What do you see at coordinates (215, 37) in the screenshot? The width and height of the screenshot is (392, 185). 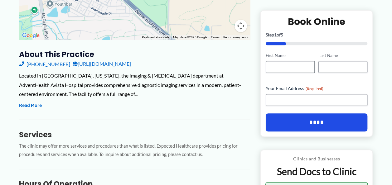 I see `a: Terms (opens in new tab)` at bounding box center [215, 37].